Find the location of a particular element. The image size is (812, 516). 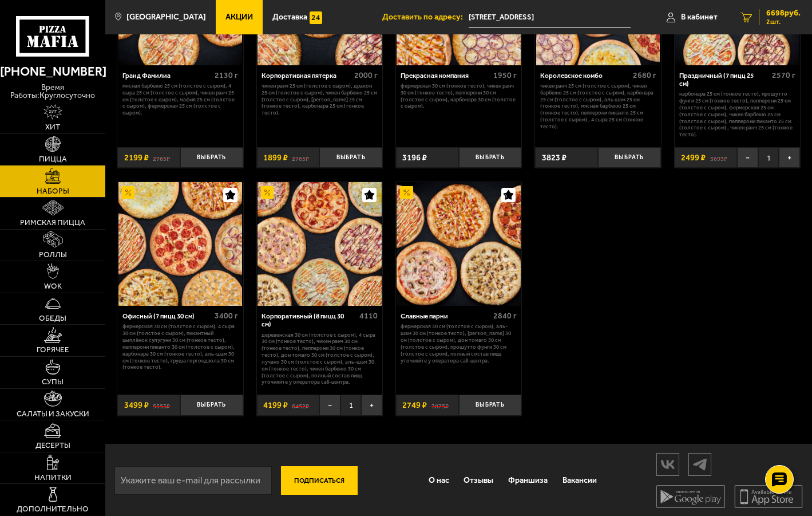

span: Дополнительно is located at coordinates (53, 509).